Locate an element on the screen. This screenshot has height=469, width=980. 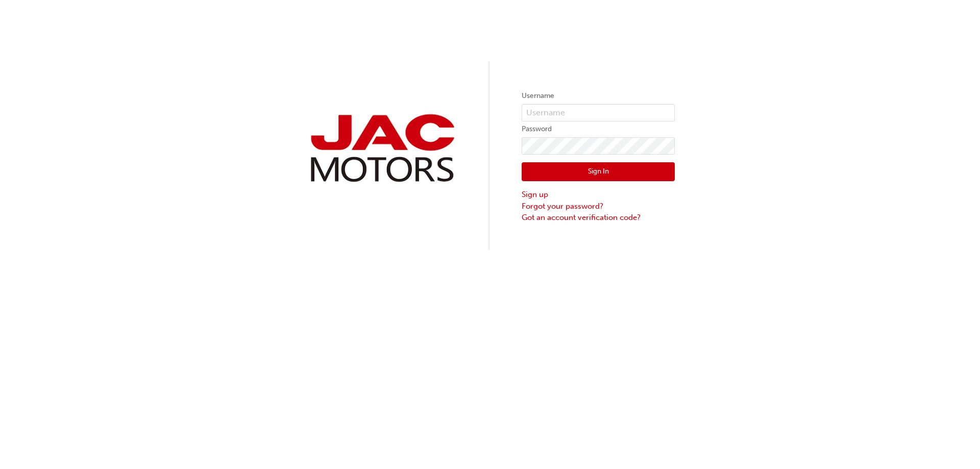
input: Username is located at coordinates (598, 113).